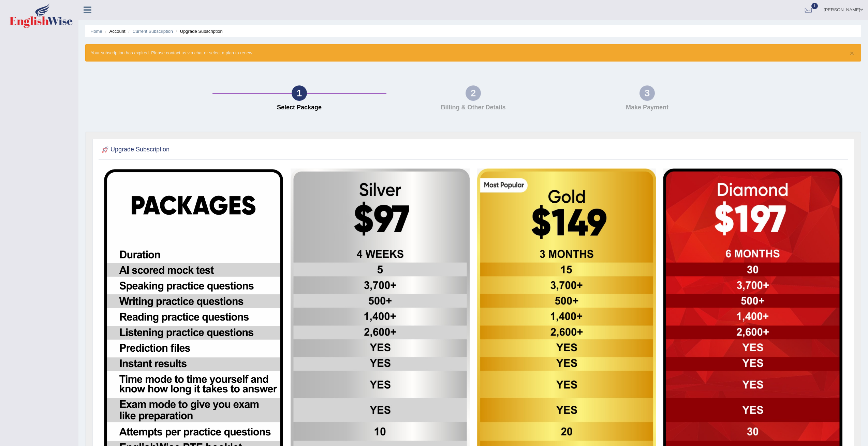 Image resolution: width=868 pixels, height=446 pixels. What do you see at coordinates (152, 31) in the screenshot?
I see `a: Current Subscription` at bounding box center [152, 31].